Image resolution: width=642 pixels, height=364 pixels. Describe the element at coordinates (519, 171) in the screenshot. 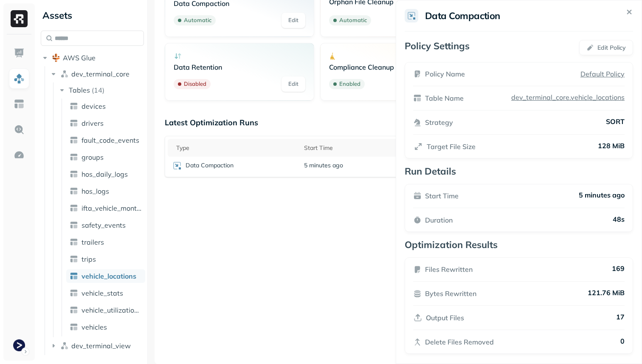

I see `p: Run Details` at that location.